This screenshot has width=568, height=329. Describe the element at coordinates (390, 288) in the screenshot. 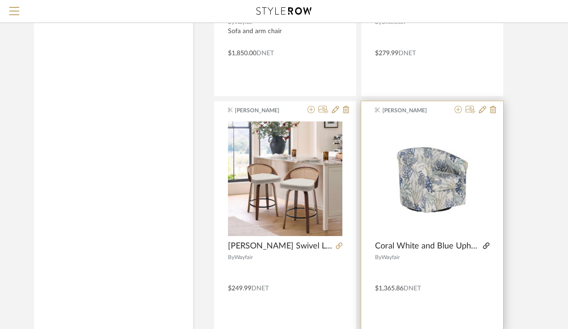

I see `span: $1,365.86` at that location.